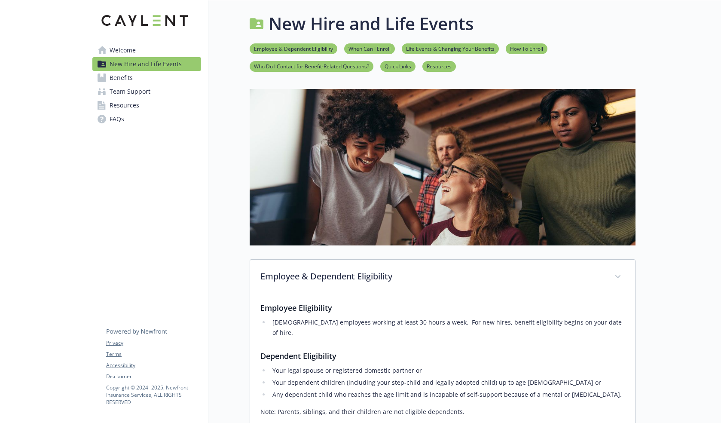  What do you see at coordinates (146, 78) in the screenshot?
I see `a: Benefits` at bounding box center [146, 78].